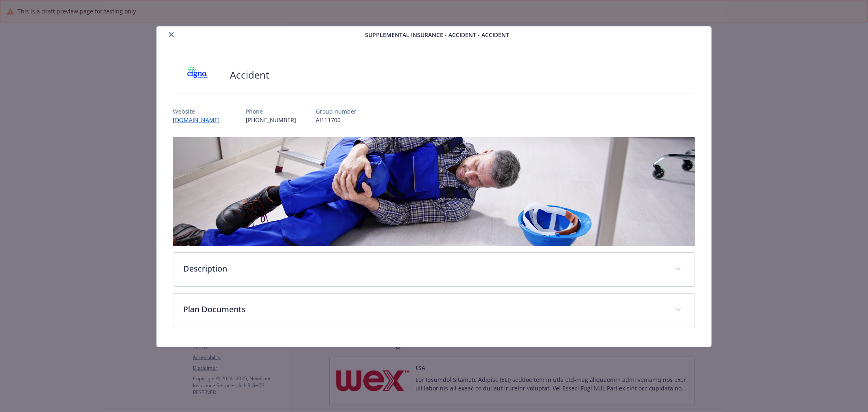 The width and height of the screenshot is (868, 412). Describe the element at coordinates (171, 34) in the screenshot. I see `button: close` at that location.